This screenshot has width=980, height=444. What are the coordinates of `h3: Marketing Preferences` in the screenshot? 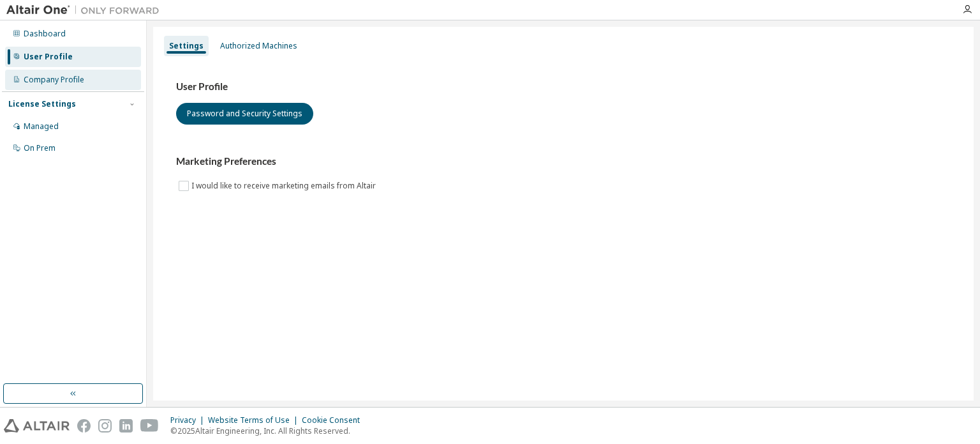 It's located at (564, 162).